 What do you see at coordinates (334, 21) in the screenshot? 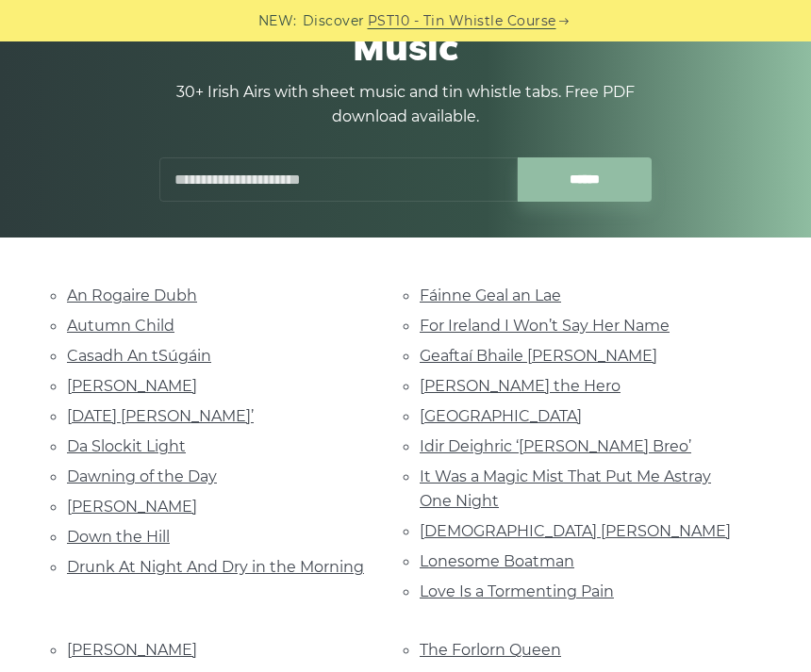
I see `span: Discover` at bounding box center [334, 21].